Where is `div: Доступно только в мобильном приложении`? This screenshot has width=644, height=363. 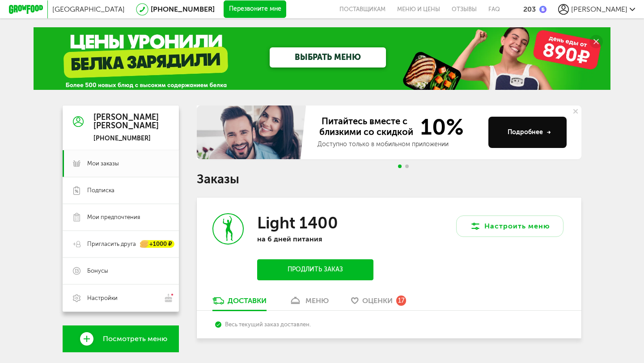 div: Доступно только в мобильном приложении is located at coordinates (399, 144).